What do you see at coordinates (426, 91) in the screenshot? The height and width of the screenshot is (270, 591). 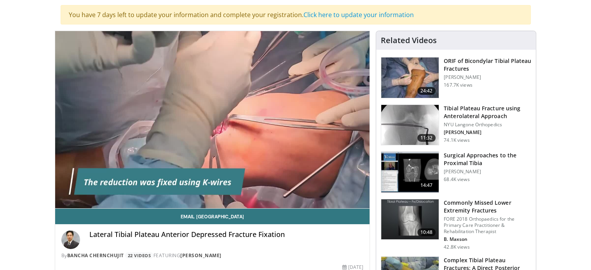 I see `span: 24:42` at bounding box center [426, 91].